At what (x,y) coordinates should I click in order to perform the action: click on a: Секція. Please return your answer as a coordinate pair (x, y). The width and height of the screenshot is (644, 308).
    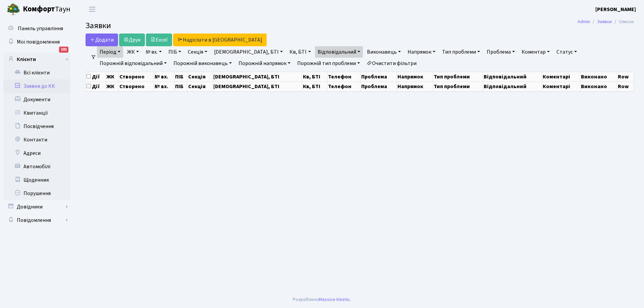
    Looking at the image, I should click on (197, 52).